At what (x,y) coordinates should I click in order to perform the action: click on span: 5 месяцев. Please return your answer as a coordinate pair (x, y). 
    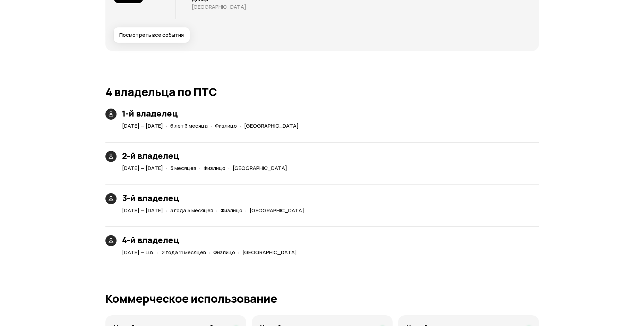
    Looking at the image, I should click on (183, 168).